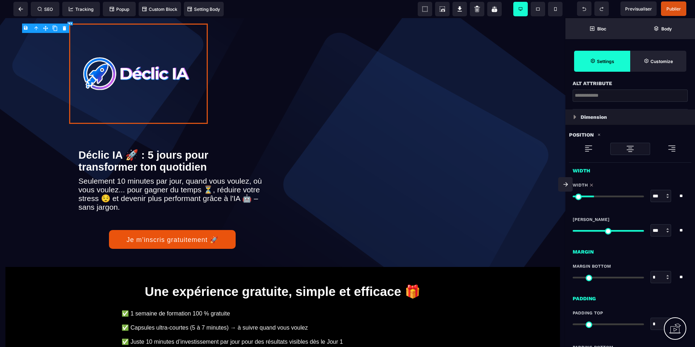  I want to click on strong: Settings, so click(606, 61).